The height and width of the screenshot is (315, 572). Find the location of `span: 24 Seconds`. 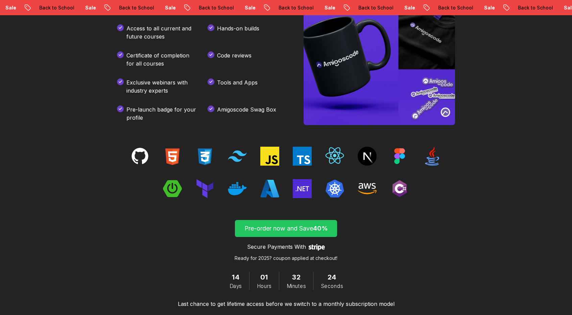

span: 24 Seconds is located at coordinates (332, 277).